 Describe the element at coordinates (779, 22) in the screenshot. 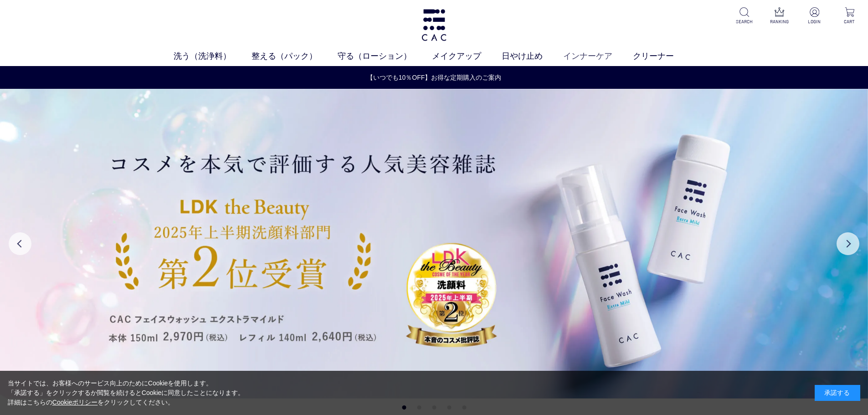

I see `p: RANKING` at that location.